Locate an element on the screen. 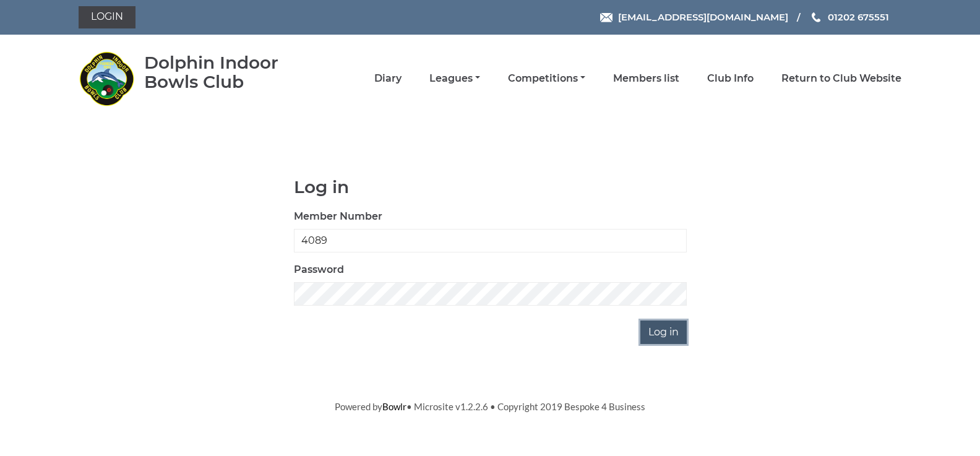 The height and width of the screenshot is (456, 980). img: Email is located at coordinates (607, 17).